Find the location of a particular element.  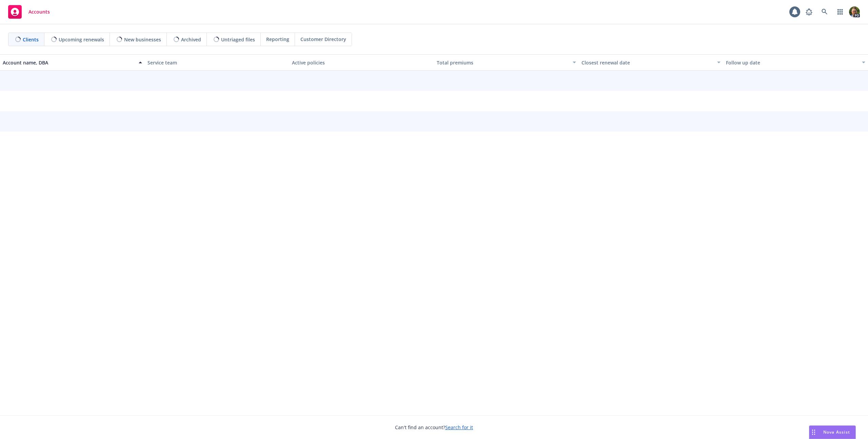

a: Search for it is located at coordinates (460, 427).